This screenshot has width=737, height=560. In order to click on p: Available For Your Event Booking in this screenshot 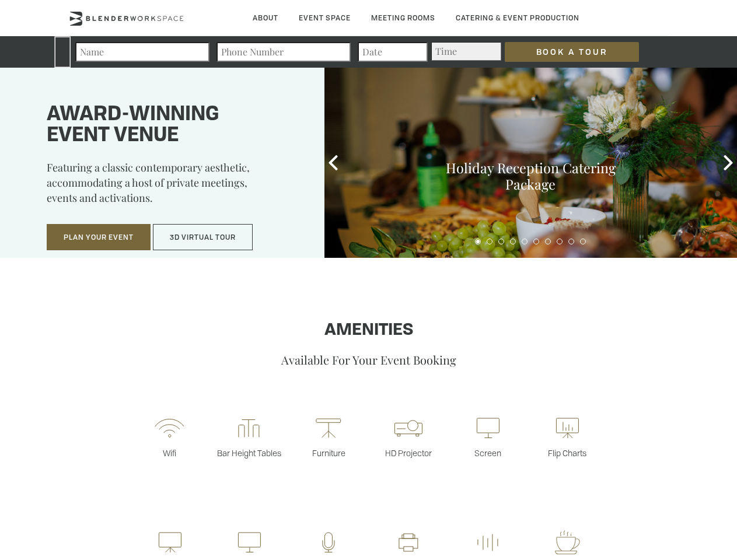, I will do `click(368, 359)`.